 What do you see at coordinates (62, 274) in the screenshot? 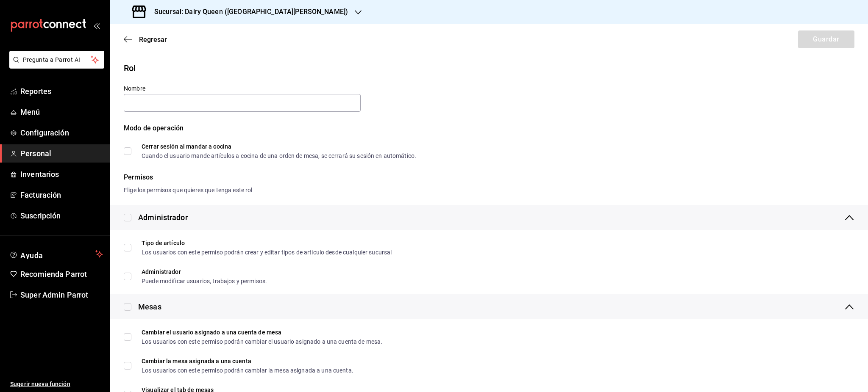
I see `span: Recomienda Parrot` at bounding box center [62, 274].